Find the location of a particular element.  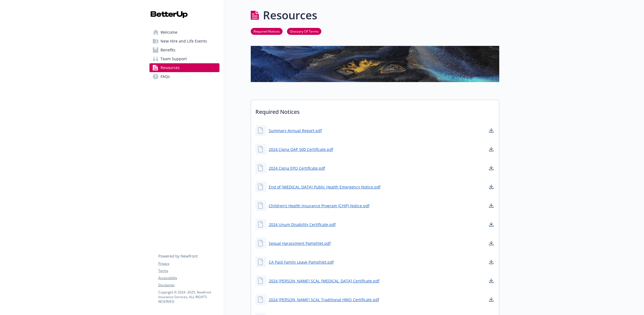

span: Team Support is located at coordinates (174, 59).